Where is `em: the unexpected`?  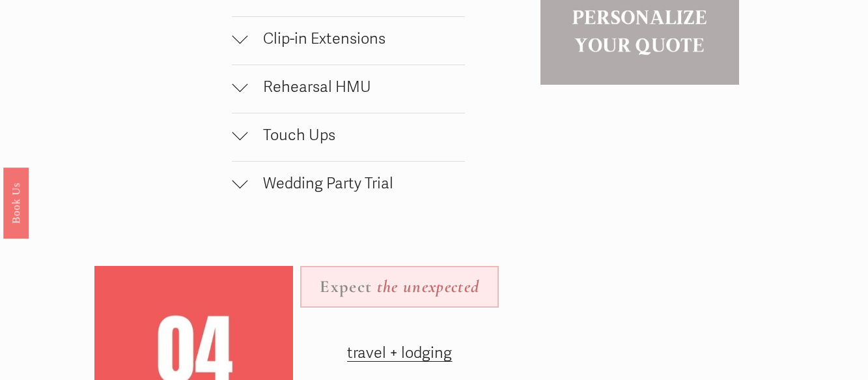 em: the unexpected is located at coordinates (428, 287).